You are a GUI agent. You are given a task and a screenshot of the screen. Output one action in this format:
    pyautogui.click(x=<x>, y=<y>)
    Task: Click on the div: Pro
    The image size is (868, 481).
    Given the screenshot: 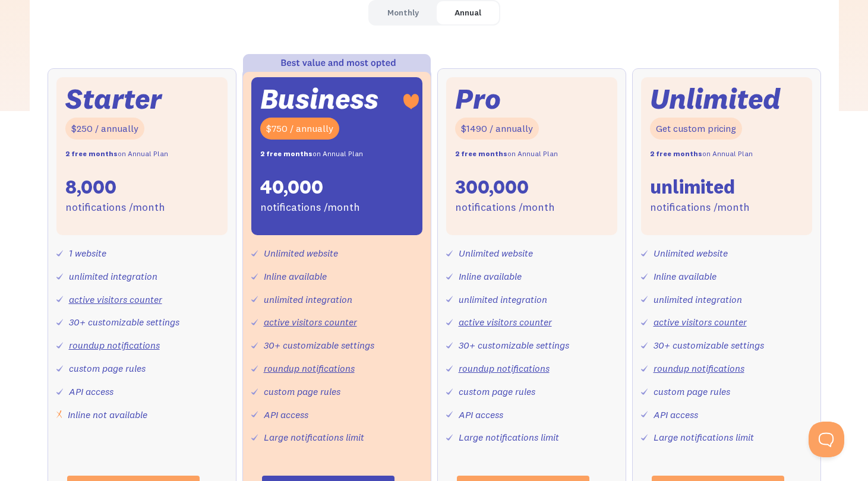 What is the action you would take?
    pyautogui.click(x=477, y=98)
    